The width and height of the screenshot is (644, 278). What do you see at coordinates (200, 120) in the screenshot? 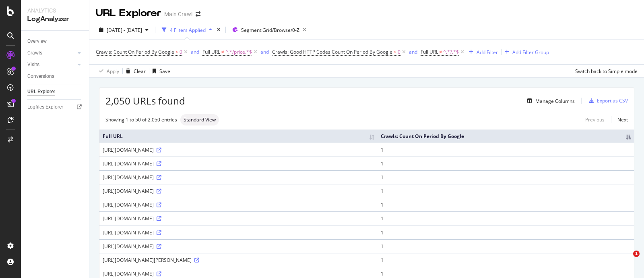
I see `div: neutral label` at bounding box center [200, 120].